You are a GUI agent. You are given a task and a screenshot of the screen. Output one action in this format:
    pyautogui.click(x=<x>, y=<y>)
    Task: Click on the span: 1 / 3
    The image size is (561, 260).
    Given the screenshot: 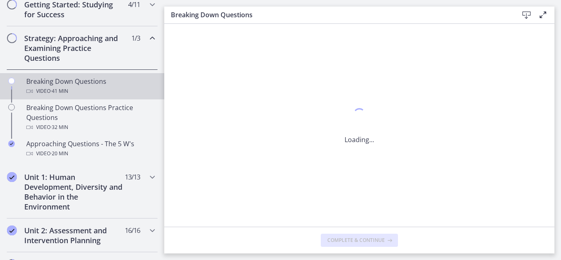 What is the action you would take?
    pyautogui.click(x=135, y=38)
    